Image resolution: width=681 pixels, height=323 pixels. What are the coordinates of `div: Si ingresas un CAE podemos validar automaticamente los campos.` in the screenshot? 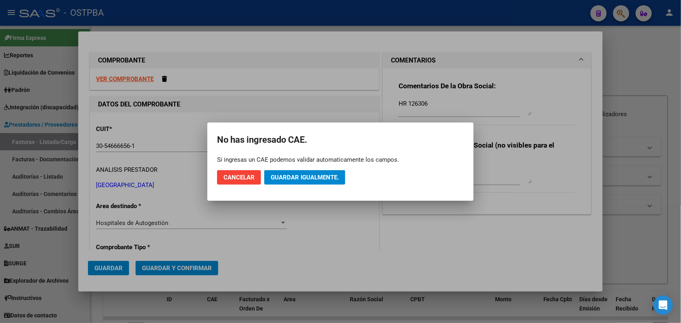 It's located at (340, 160).